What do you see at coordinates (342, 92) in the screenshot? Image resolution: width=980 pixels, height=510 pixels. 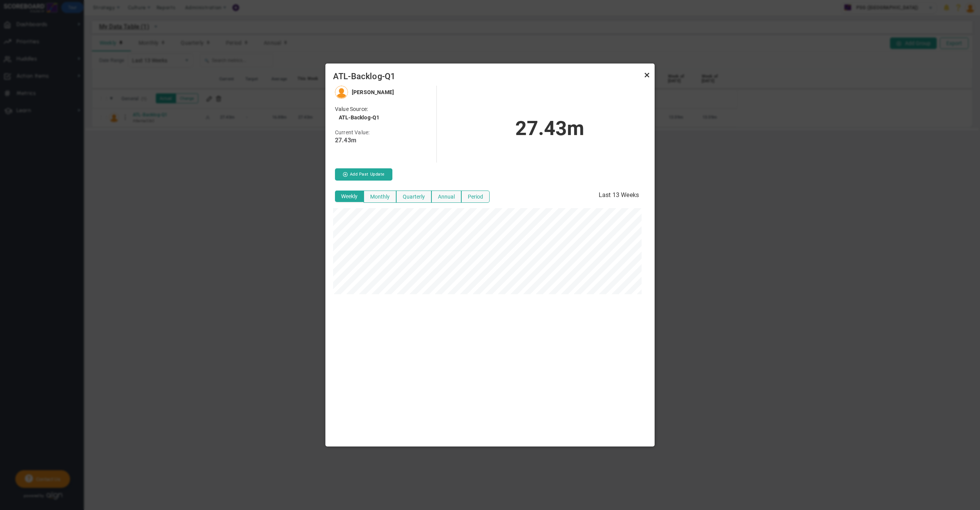 I see `img: Steven Hornaday` at bounding box center [342, 92].